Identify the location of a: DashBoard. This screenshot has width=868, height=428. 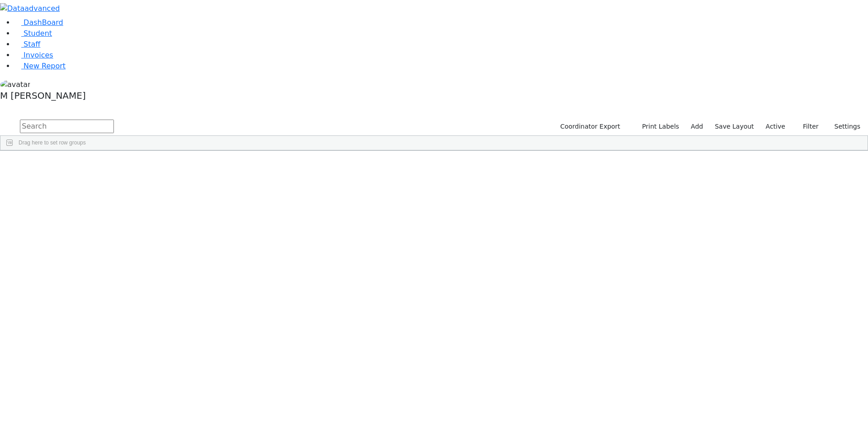
(39, 22).